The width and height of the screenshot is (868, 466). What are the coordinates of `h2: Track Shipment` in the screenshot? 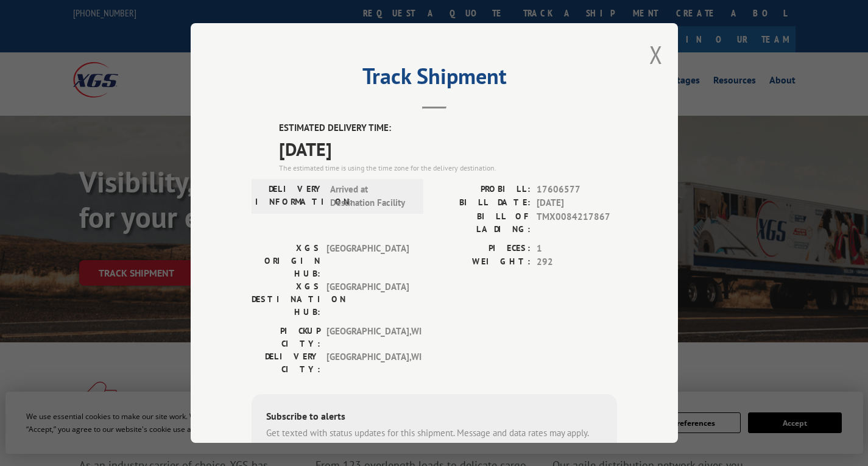 It's located at (434, 79).